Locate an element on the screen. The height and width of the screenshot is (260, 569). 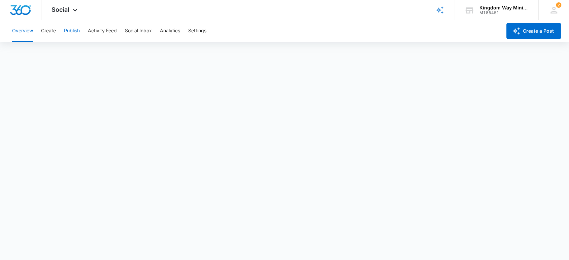
button: Publish is located at coordinates (72, 31).